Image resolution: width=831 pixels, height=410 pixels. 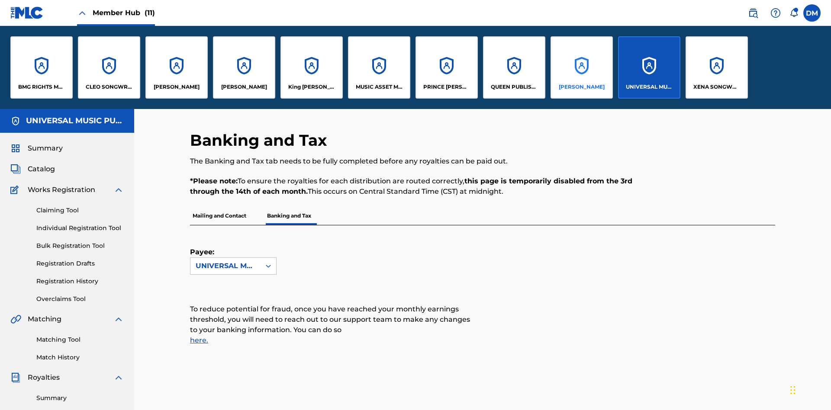 I want to click on a: AccountsMUSIC ASSET MANAGEMENT (MAM), so click(x=379, y=68).